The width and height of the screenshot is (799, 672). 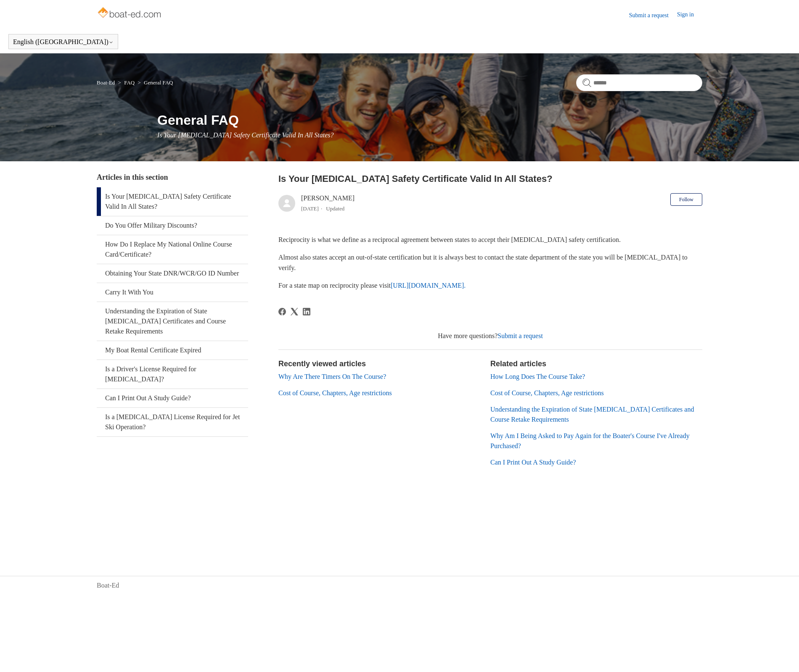 What do you see at coordinates (430, 121) in the screenshot?
I see `h1: General FAQ` at bounding box center [430, 121].